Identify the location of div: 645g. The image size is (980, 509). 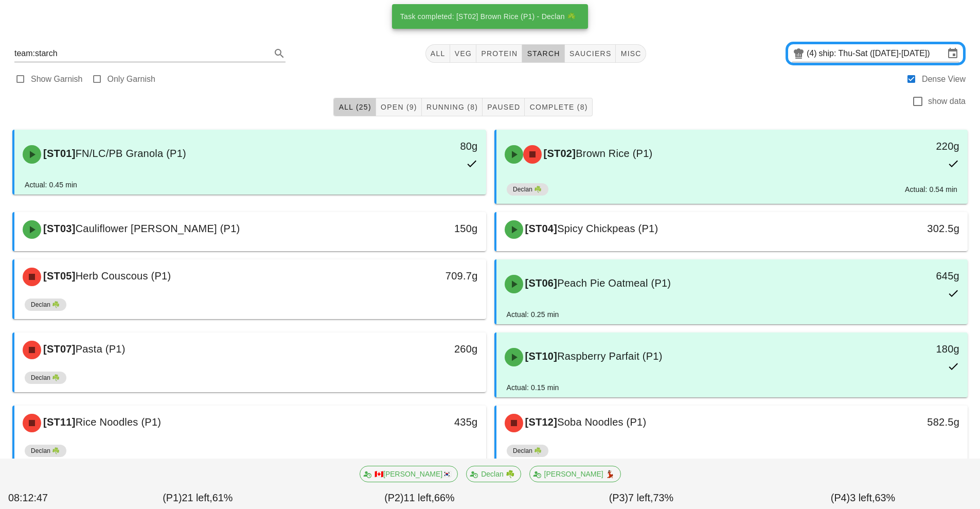
(907, 276).